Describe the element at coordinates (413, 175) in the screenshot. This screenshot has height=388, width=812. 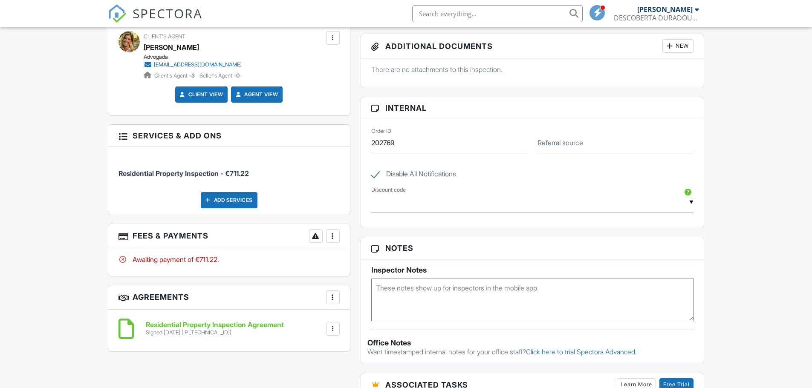
I see `label: Disable All Notifications` at that location.